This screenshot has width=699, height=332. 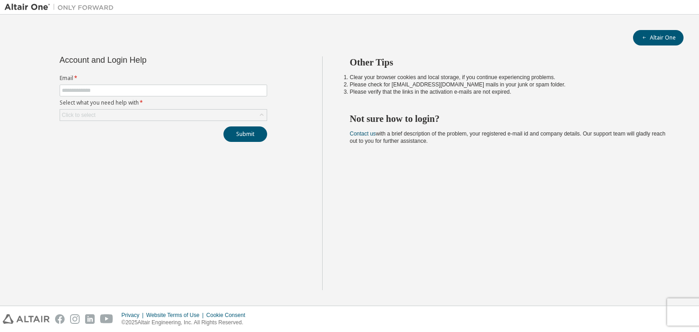 What do you see at coordinates (163, 78) in the screenshot?
I see `label: Email` at bounding box center [163, 78].